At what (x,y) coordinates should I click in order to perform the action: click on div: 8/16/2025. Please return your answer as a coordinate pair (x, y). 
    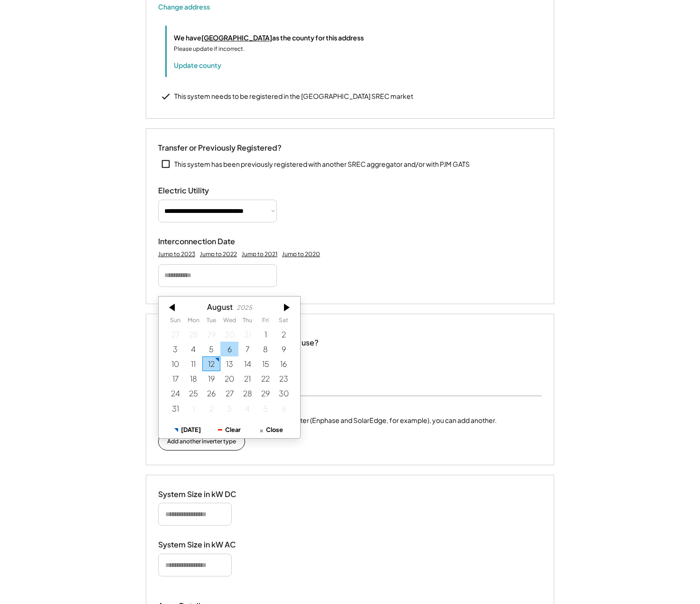
    Looking at the image, I should click on (283, 364).